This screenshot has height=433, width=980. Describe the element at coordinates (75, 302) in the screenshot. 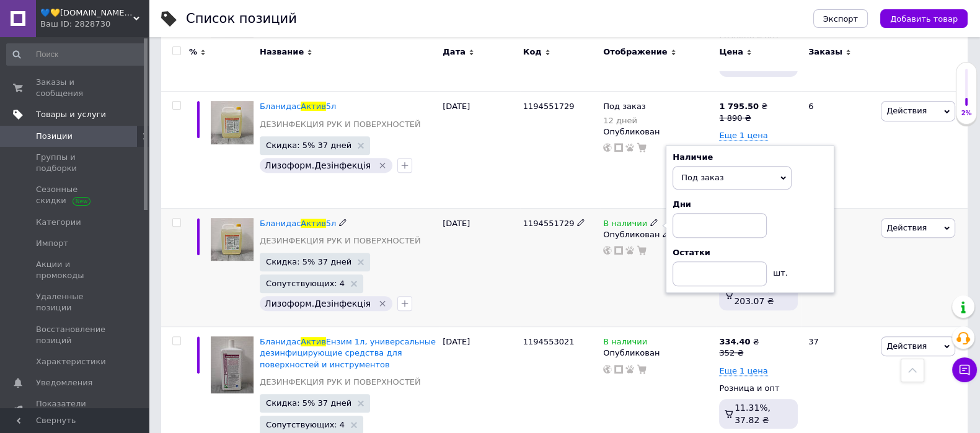

I see `span: Удаленные позиции` at that location.